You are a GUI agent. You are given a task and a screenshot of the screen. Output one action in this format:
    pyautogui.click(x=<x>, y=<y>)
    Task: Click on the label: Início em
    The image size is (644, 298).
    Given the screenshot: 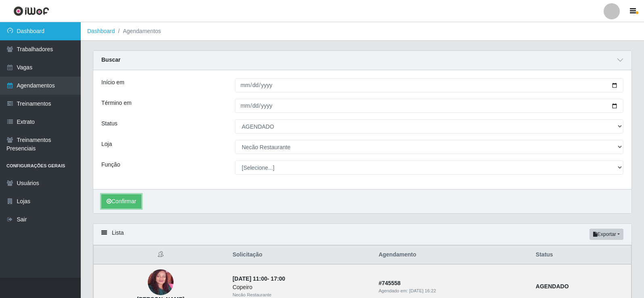 What is the action you would take?
    pyautogui.click(x=113, y=82)
    